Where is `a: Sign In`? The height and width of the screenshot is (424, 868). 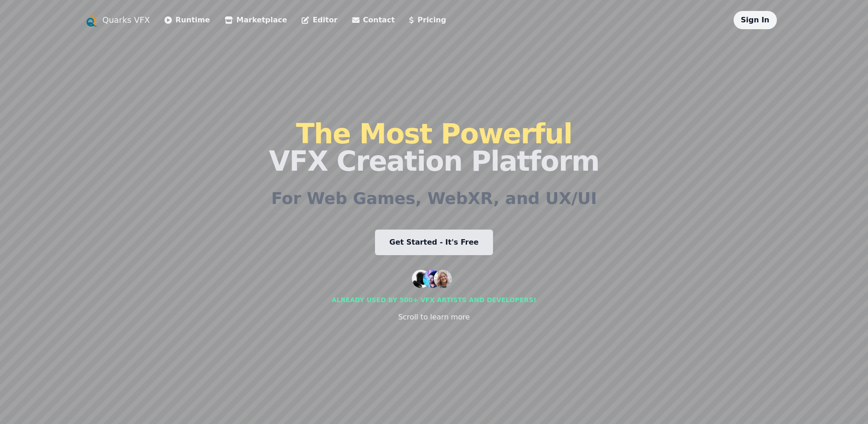 a: Sign In is located at coordinates (755, 20).